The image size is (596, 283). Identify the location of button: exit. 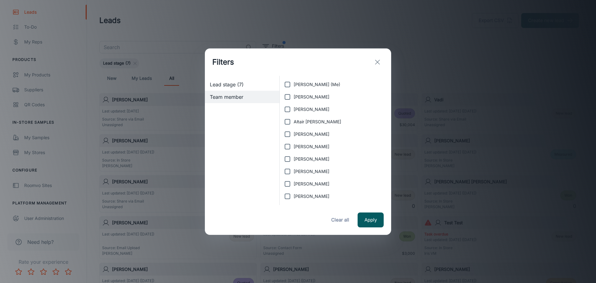
(377, 62).